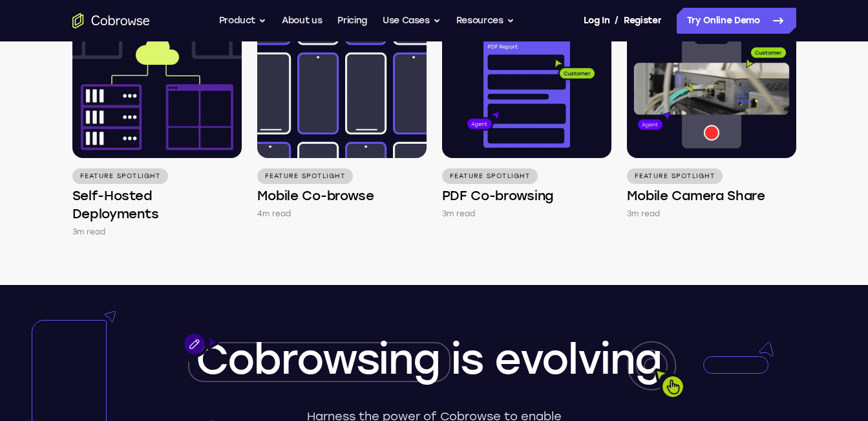 This screenshot has width=868, height=421. What do you see at coordinates (642, 21) in the screenshot?
I see `a: Register` at bounding box center [642, 21].